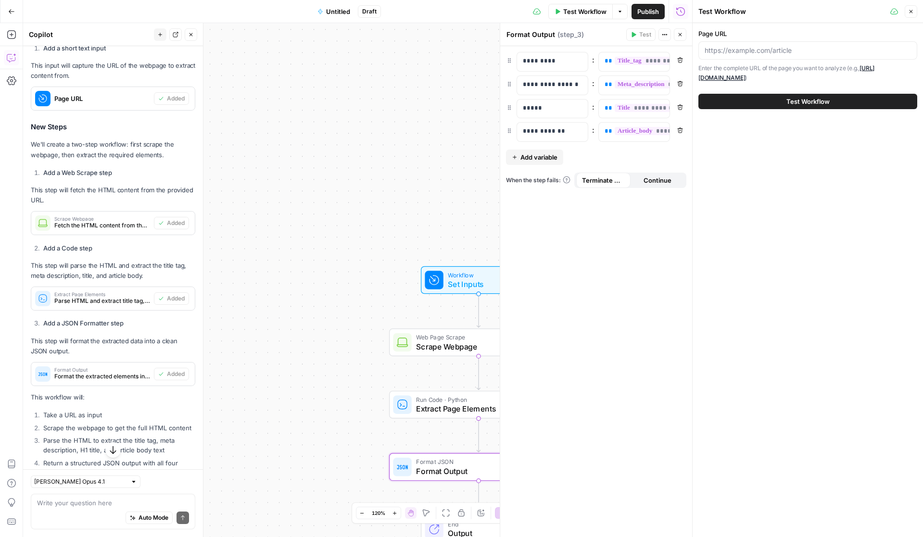 The height and width of the screenshot is (537, 923). I want to click on span: Page URL, so click(102, 99).